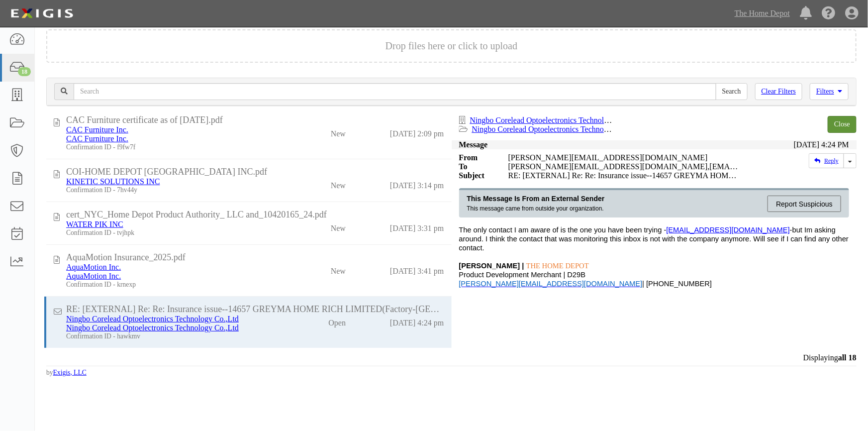 This screenshot has width=868, height=431. Describe the element at coordinates (173, 224) in the screenshot. I see `div: WATER PIK INC` at that location.